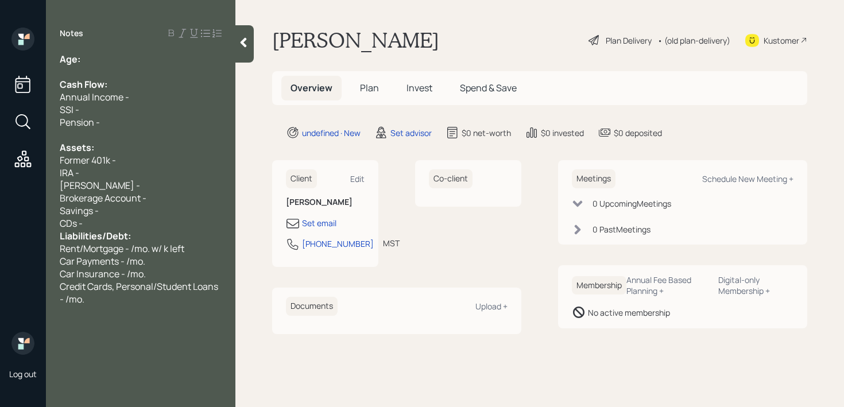 The height and width of the screenshot is (407, 844). What do you see at coordinates (638, 133) in the screenshot?
I see `div: $0 deposited` at bounding box center [638, 133].